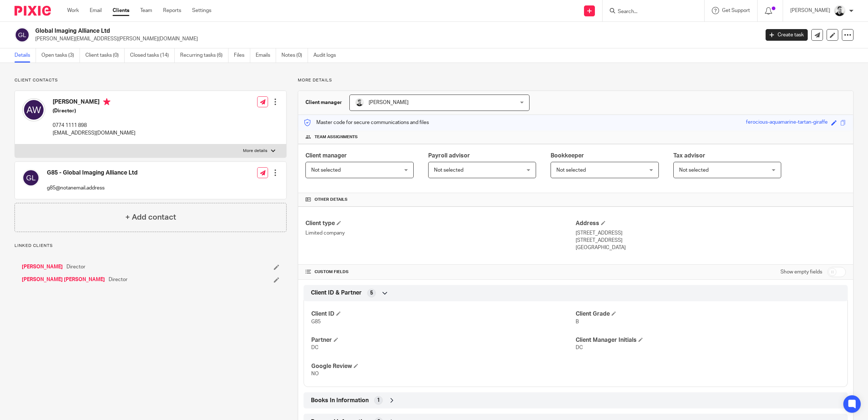 The image size is (868, 420). I want to click on a: Details, so click(25, 55).